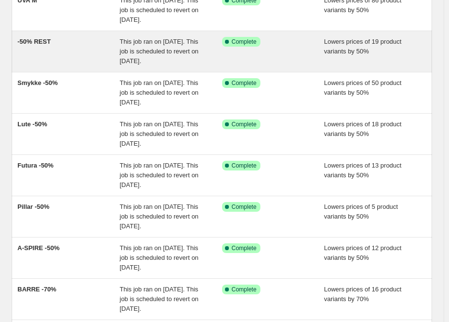  Describe the element at coordinates (34, 41) in the screenshot. I see `span: -50% REST` at that location.